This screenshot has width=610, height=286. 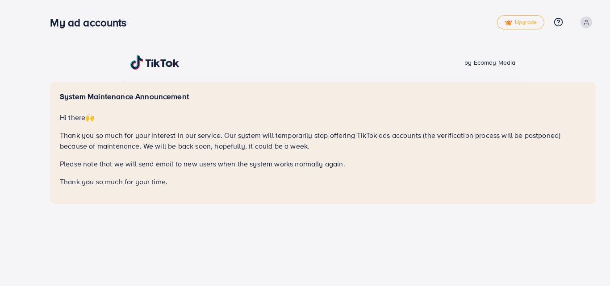 What do you see at coordinates (508, 23) in the screenshot?
I see `img: tick` at bounding box center [508, 23].